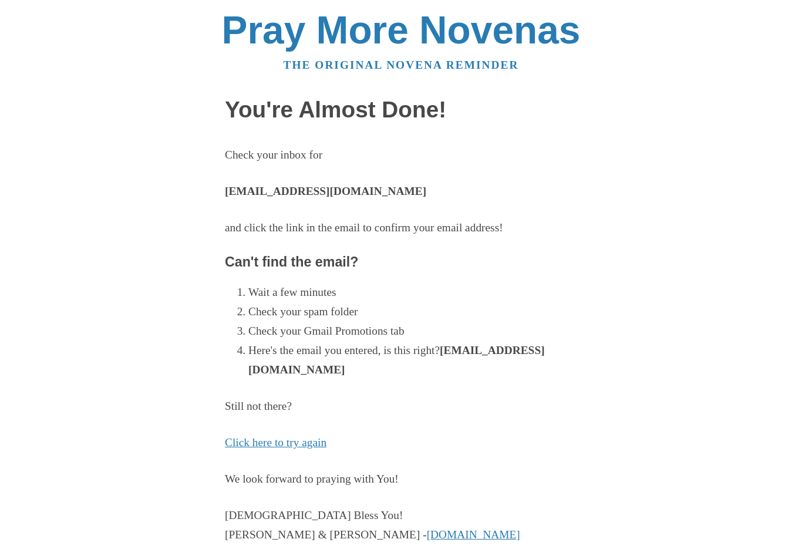 The image size is (802, 556). I want to click on li: Check your Gmail Promotions tab, so click(413, 331).